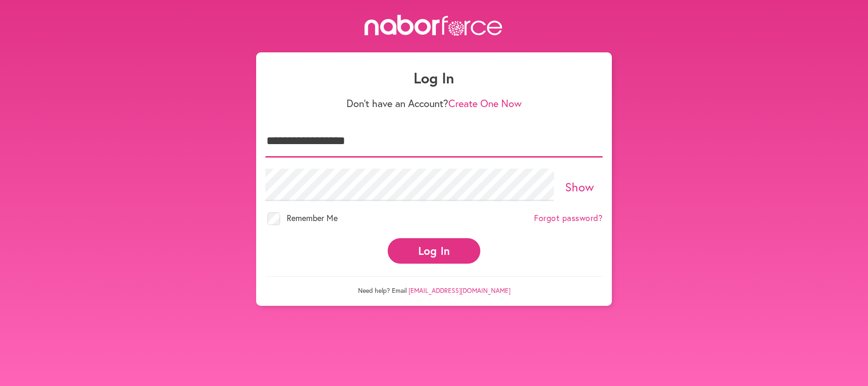  Describe the element at coordinates (579, 187) in the screenshot. I see `a: Show` at that location.